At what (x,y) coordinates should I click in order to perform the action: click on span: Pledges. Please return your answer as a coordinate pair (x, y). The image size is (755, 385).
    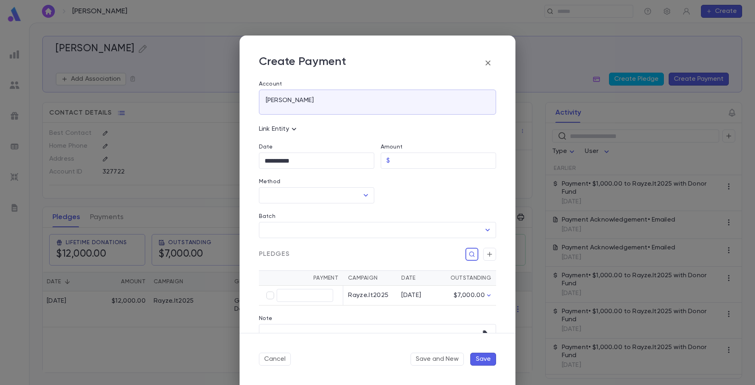
    Looking at the image, I should click on (274, 254).